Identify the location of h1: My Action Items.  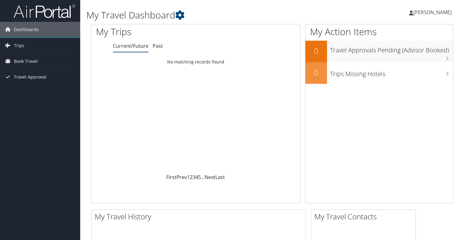
(379, 32).